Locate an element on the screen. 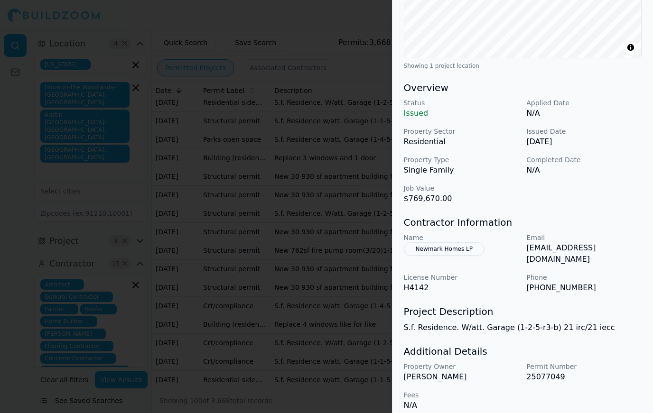 This screenshot has height=413, width=653. p: Phone is located at coordinates (584, 278).